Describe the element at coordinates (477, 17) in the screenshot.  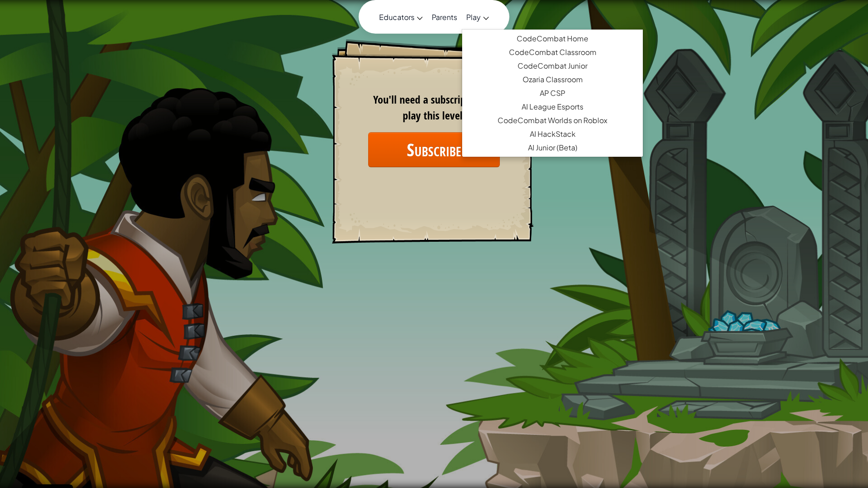
I see `a: Play` at that location.